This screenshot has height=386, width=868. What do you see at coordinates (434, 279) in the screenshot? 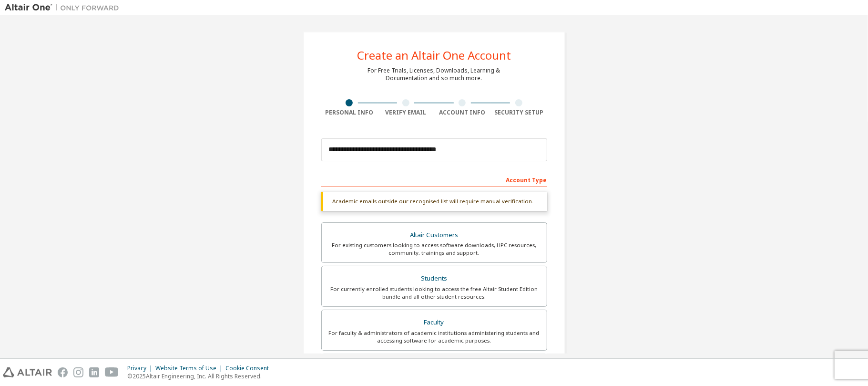
I see `div: Students` at bounding box center [434, 279].